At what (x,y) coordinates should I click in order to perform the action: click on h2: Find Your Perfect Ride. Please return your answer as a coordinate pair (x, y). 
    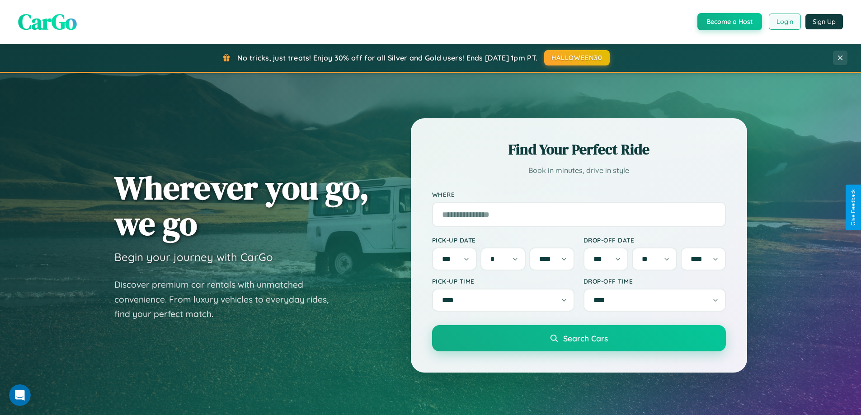
    Looking at the image, I should click on (579, 150).